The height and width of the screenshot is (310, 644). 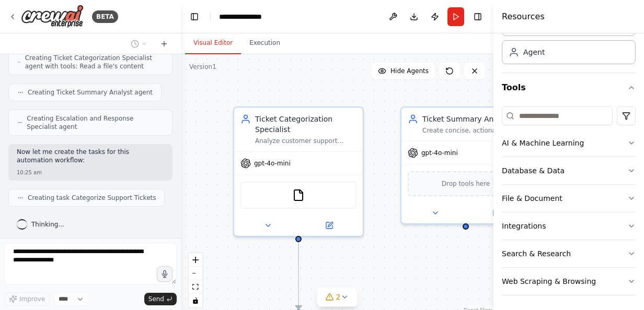 I want to click on button: toggle interactivity, so click(x=195, y=301).